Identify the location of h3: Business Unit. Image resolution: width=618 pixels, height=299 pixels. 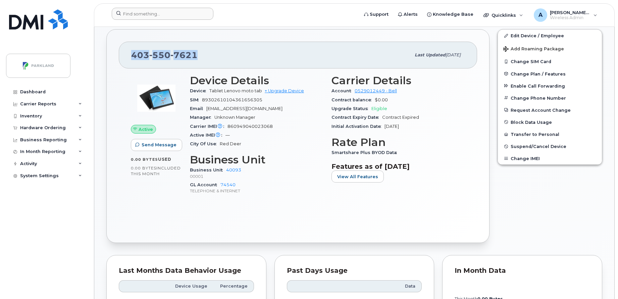
(257, 160).